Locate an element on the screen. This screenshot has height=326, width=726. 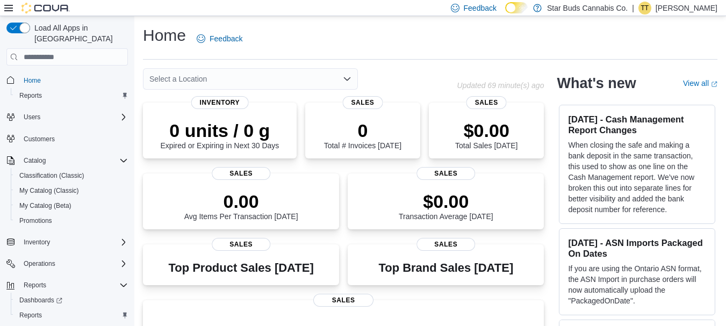
p: If you are using the Ontario ASN format, the ASN Import in purchase orders will now automatically... is located at coordinates (637, 285).